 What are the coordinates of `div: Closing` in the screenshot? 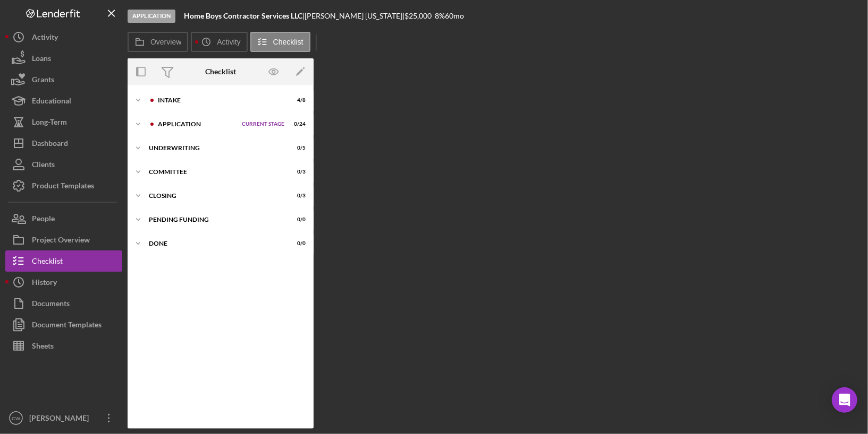 It's located at (213, 196).